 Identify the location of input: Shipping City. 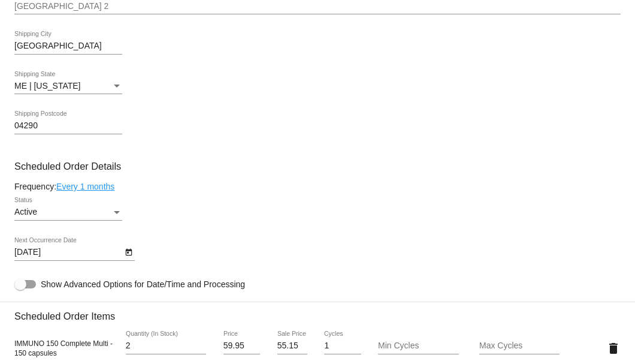
(69, 46).